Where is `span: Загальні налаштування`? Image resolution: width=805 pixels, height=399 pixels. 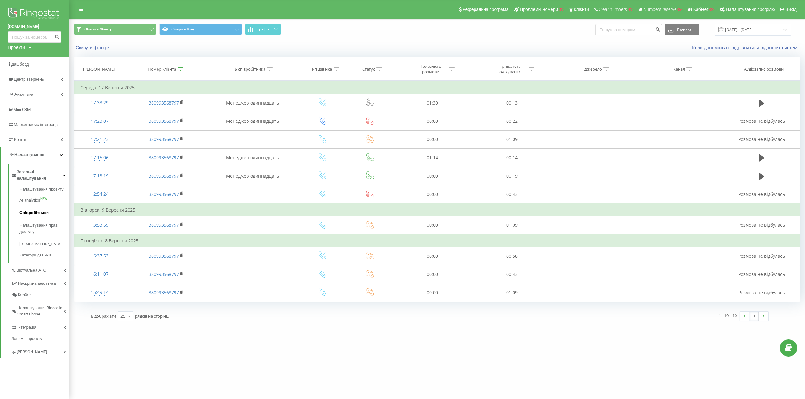
span: Загальні налаштування is located at coordinates (40, 175).